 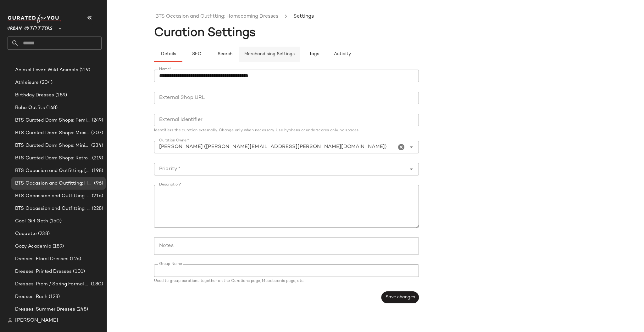 I want to click on span: BTS Curated Dorm Shops: Retro+ Boho, so click(x=53, y=158).